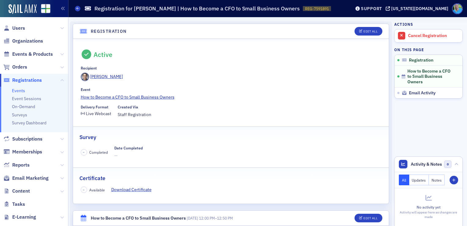 The width and height of the screenshot is (467, 226). What do you see at coordinates (19, 28) in the screenshot?
I see `span: Users` at bounding box center [19, 28].